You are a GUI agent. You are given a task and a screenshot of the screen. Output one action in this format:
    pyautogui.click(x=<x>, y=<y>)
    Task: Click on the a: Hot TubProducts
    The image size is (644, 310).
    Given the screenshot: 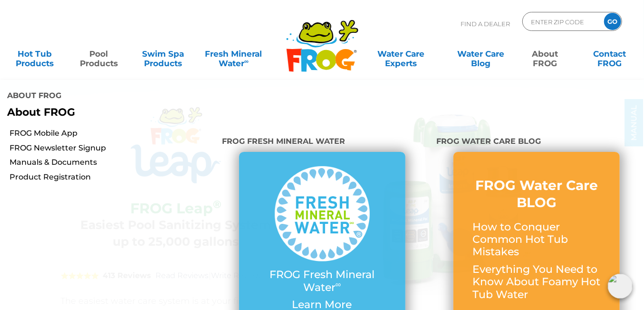 What is the action you would take?
    pyautogui.click(x=34, y=54)
    